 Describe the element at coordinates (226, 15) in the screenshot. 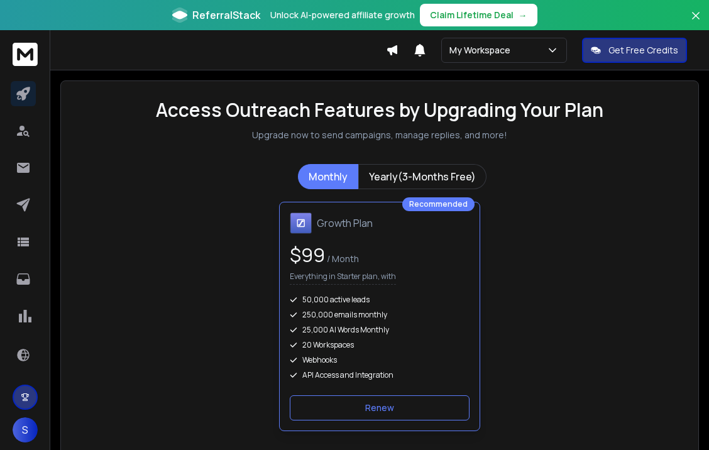

I see `span: ReferralStack` at that location.